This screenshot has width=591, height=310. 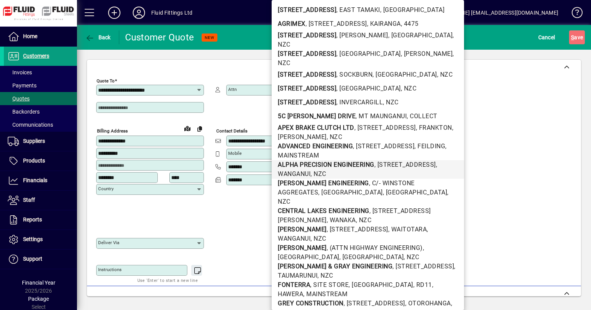 I want to click on span: , 4475, so click(x=409, y=23).